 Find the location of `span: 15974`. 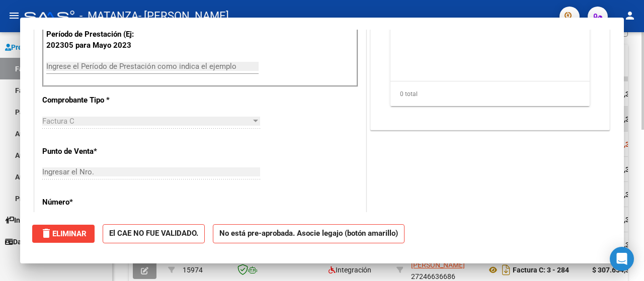

span: 15974 is located at coordinates (193, 270).